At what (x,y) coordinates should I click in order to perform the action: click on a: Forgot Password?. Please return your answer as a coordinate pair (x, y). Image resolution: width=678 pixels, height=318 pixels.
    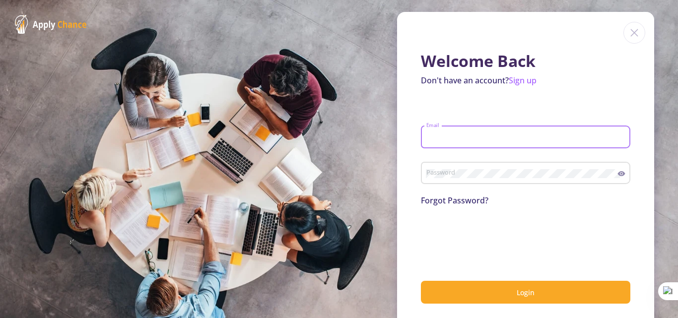
    Looking at the image, I should click on (455, 201).